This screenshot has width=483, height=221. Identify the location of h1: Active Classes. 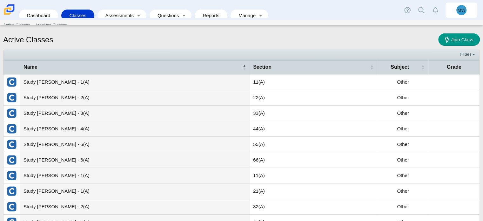
(28, 40).